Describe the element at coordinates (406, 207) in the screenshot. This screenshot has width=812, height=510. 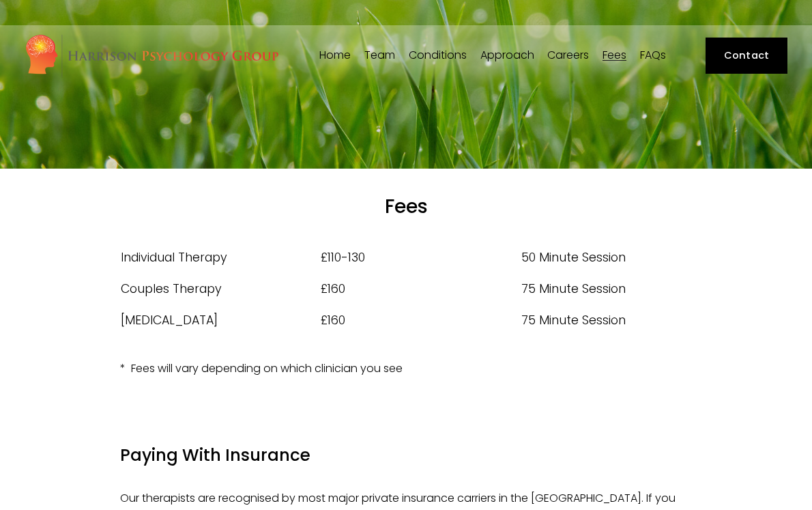
I see `h1: Fees` at that location.